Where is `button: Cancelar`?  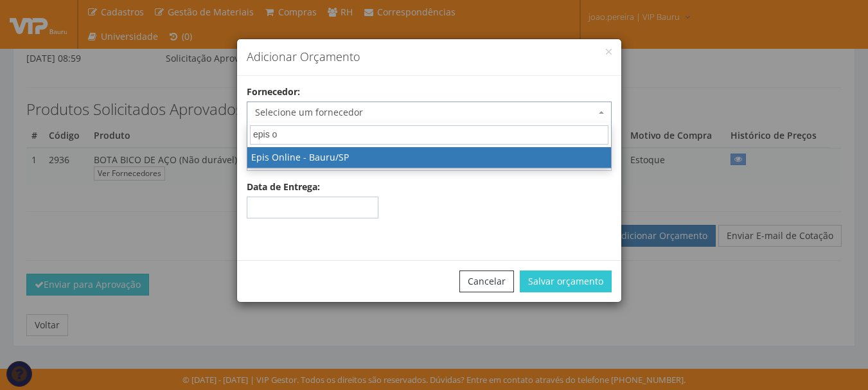 button: Cancelar is located at coordinates (486, 282).